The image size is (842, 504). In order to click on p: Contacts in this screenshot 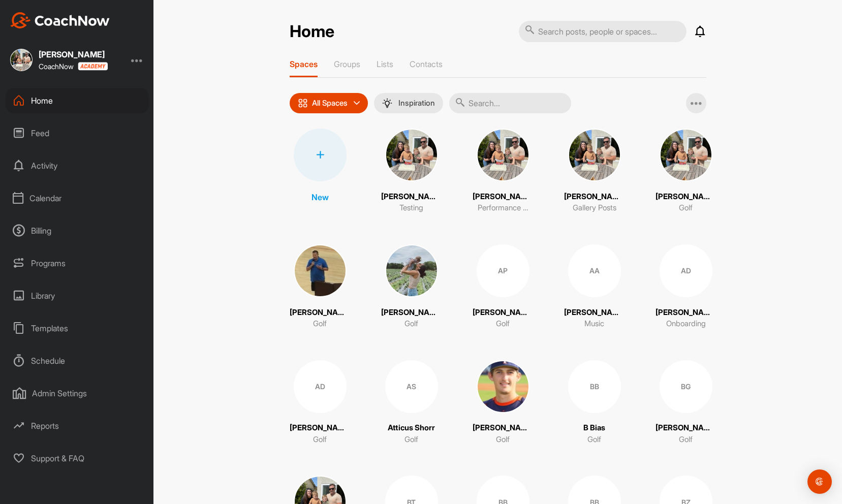, I will do `click(426, 64)`.